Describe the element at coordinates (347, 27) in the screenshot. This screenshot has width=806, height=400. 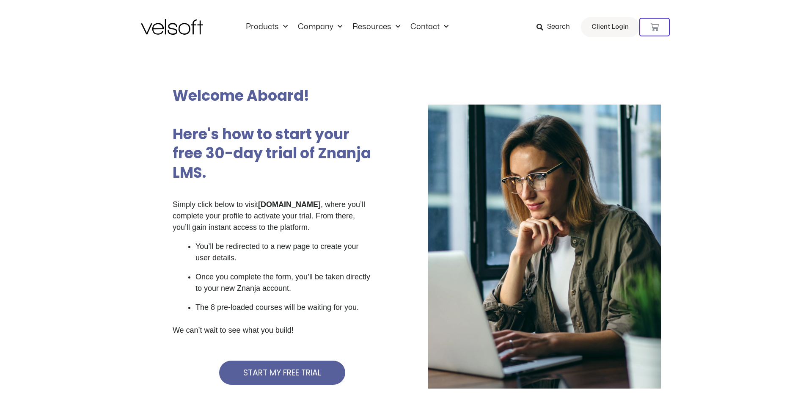
I see `nav: Menu` at that location.